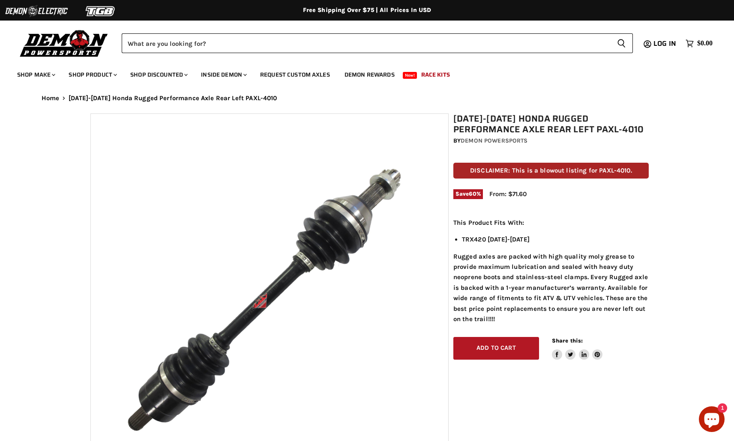 The image size is (734, 441). I want to click on p: DISCLAIMER: This is a blowout listing for PAXL-4010., so click(551, 170).